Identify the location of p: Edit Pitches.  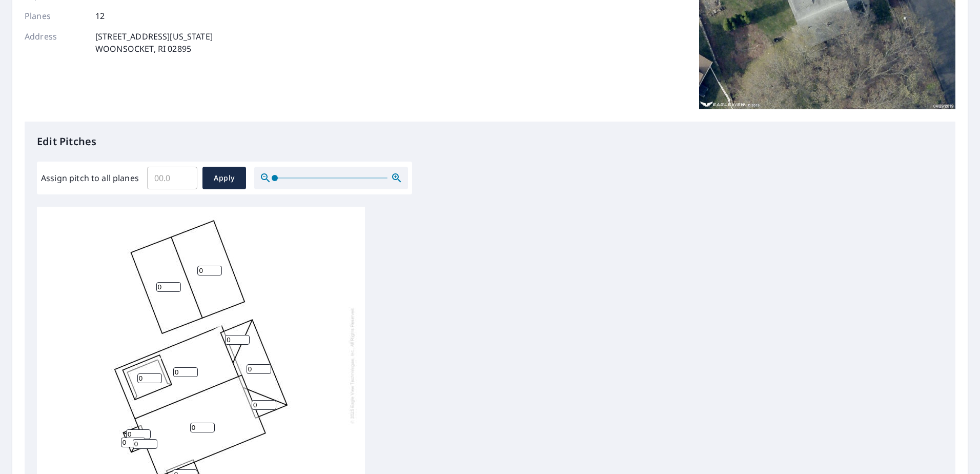
(490, 141).